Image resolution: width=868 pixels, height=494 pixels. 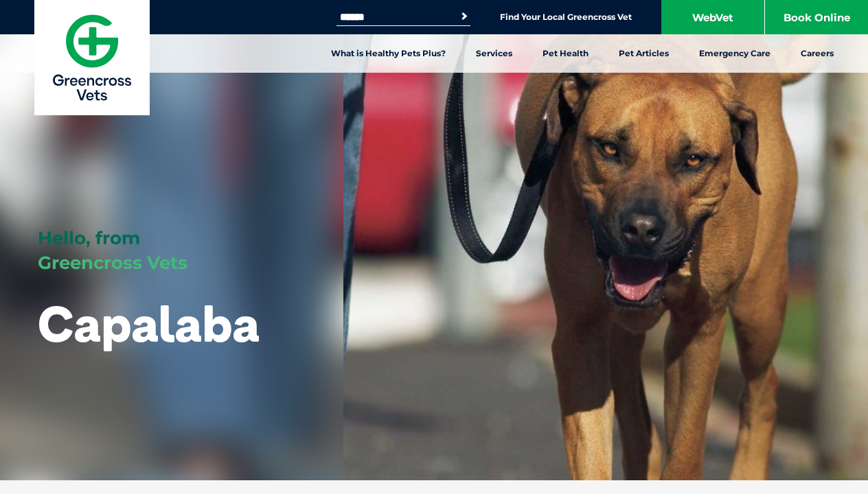 I want to click on a: What is Healthy Pets Plus?, so click(x=388, y=54).